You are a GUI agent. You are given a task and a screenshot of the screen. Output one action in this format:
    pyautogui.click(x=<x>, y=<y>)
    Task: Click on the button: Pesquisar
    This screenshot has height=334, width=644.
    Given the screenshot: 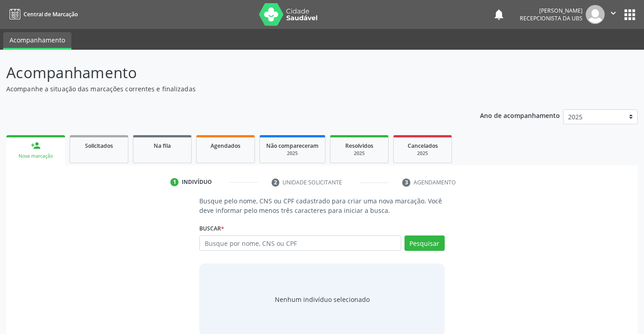 What is the action you would take?
    pyautogui.click(x=425, y=244)
    